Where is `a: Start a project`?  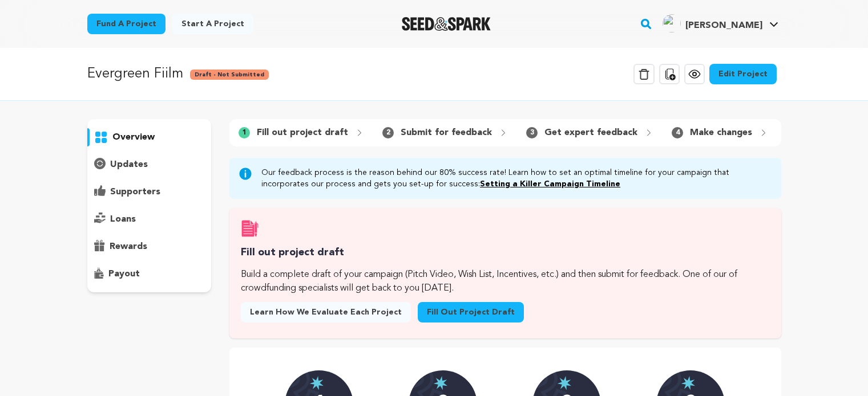
a: Start a project is located at coordinates (213, 24).